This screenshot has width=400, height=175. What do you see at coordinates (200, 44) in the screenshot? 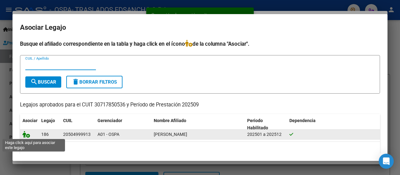
I see `h4: Busque el afiliado correspondiente en la tabla y haga click en el ícono de la columna "Asociar".` at bounding box center [200, 44].